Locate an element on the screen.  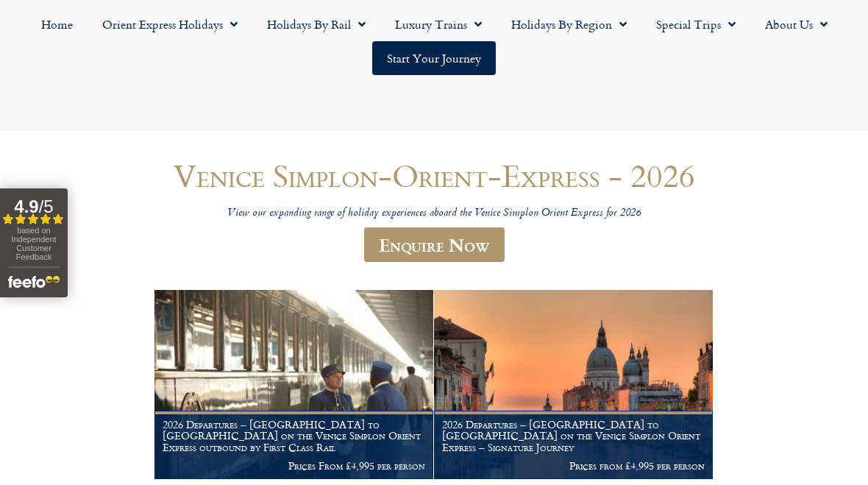
nav: Menu is located at coordinates (434, 41).